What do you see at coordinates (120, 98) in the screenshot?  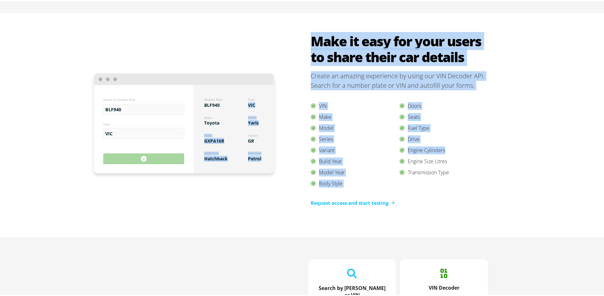 I see `tspan: Search by Number Plate` at bounding box center [120, 98].